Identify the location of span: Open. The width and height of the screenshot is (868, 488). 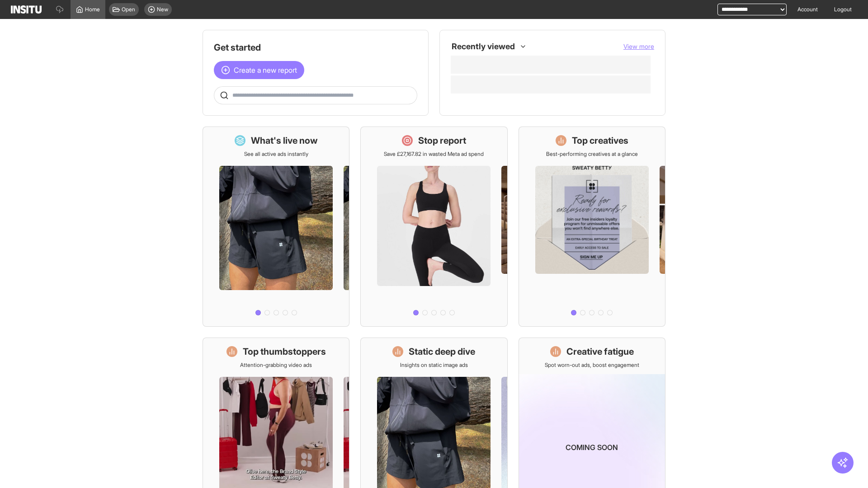
(128, 9).